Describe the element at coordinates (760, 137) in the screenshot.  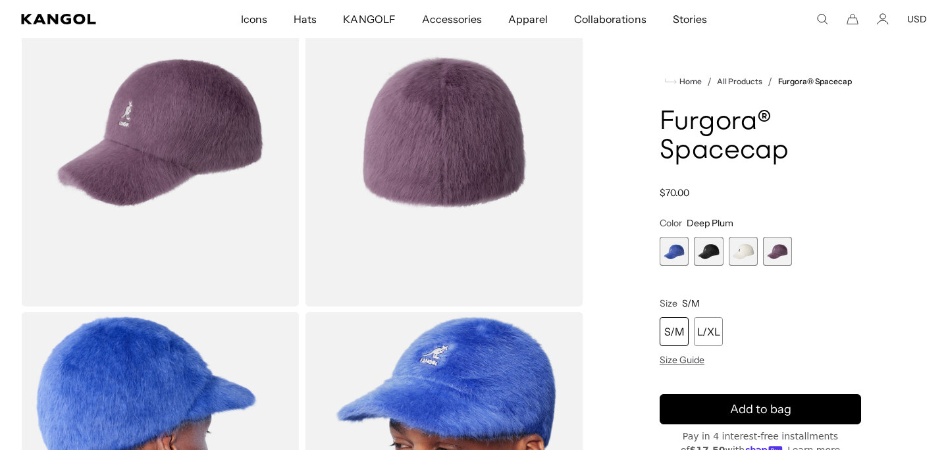
I see `h1: Furgora® Spacecap` at that location.